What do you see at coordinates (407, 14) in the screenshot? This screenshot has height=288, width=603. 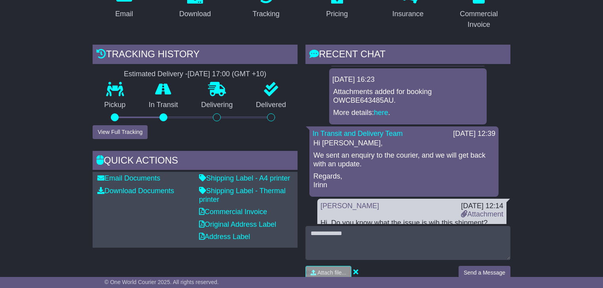 I see `div: Insurance` at bounding box center [407, 14].